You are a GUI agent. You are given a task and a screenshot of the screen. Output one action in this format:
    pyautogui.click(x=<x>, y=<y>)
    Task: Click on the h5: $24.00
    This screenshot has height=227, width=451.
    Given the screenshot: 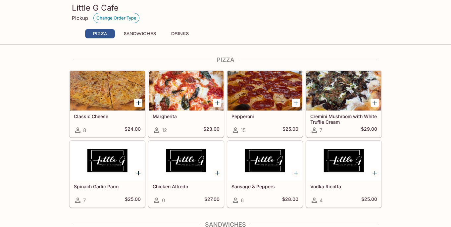 What is the action you would take?
    pyautogui.click(x=133, y=130)
    